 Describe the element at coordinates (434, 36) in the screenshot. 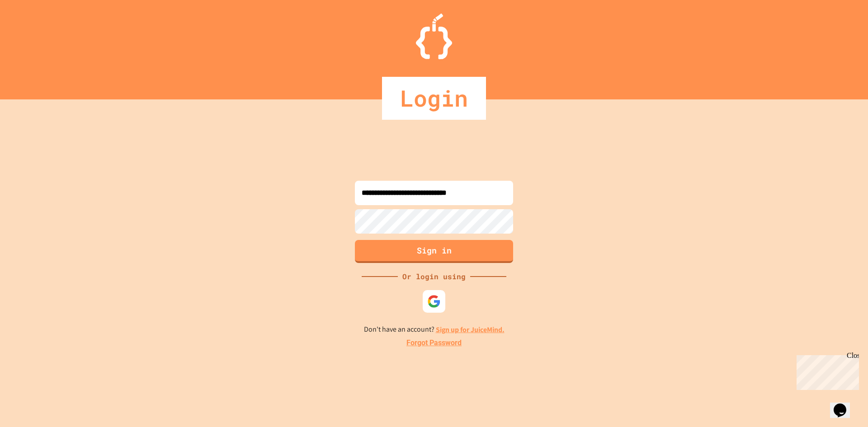

I see `img: Logo.svg` at that location.